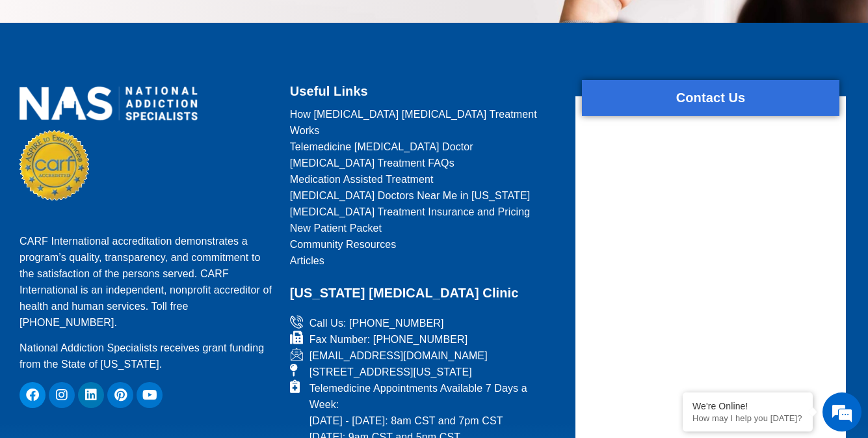 The height and width of the screenshot is (438, 868). Describe the element at coordinates (748, 418) in the screenshot. I see `p: How may I help you today?` at that location.